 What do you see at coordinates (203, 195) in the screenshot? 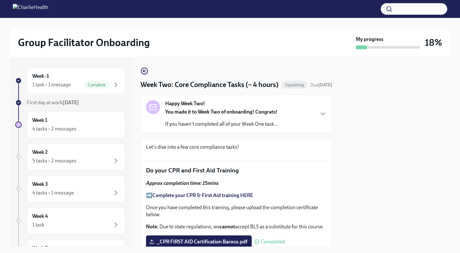
I see `strong: Complete your CPR & First Aid training HERE` at bounding box center [203, 195].